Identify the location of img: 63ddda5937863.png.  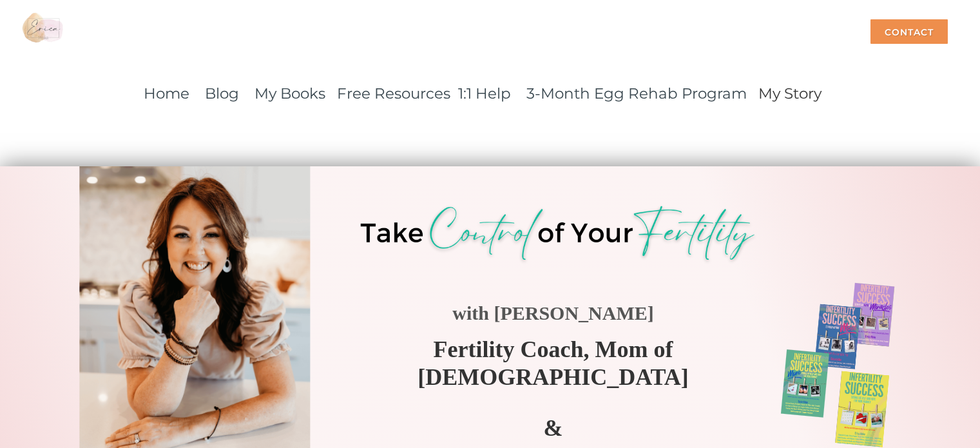
(557, 235).